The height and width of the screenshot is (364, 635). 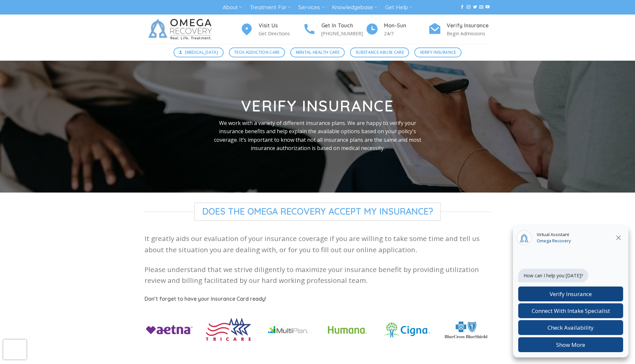 What do you see at coordinates (469, 26) in the screenshot?
I see `h4: Verify Insurance` at bounding box center [469, 26].